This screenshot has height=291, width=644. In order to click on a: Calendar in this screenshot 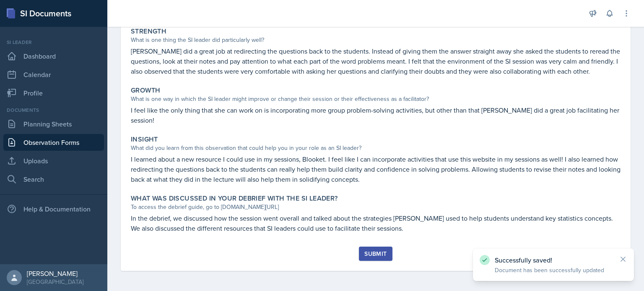, I will do `click(54, 74)`.